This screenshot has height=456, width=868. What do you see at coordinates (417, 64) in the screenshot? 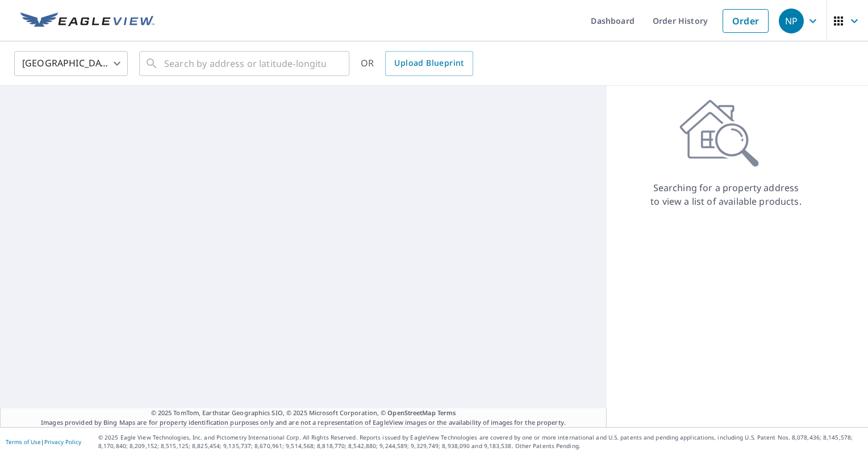
I see `div: OR` at bounding box center [417, 64].